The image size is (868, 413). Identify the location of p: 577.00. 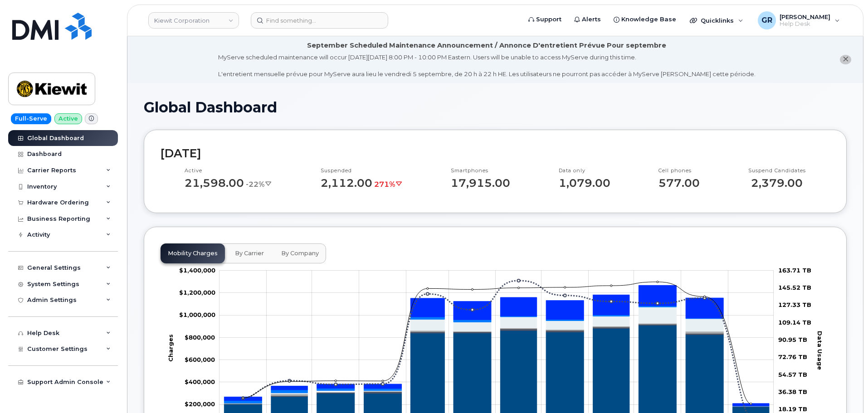
(679, 182).